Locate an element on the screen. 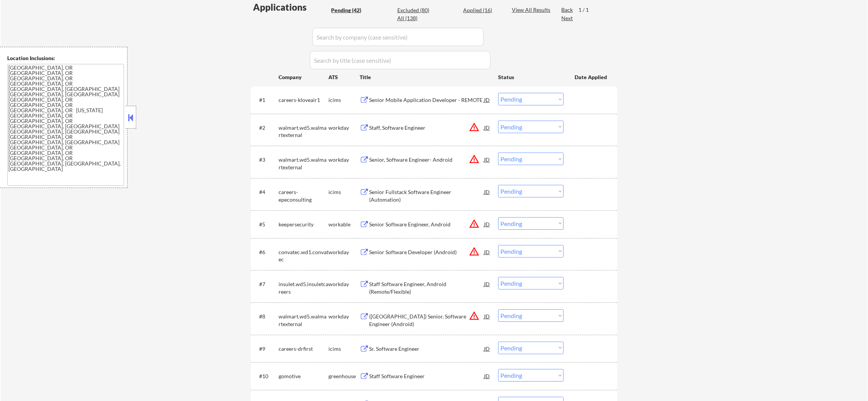 The height and width of the screenshot is (401, 868). div: #8 is located at coordinates (266, 317).